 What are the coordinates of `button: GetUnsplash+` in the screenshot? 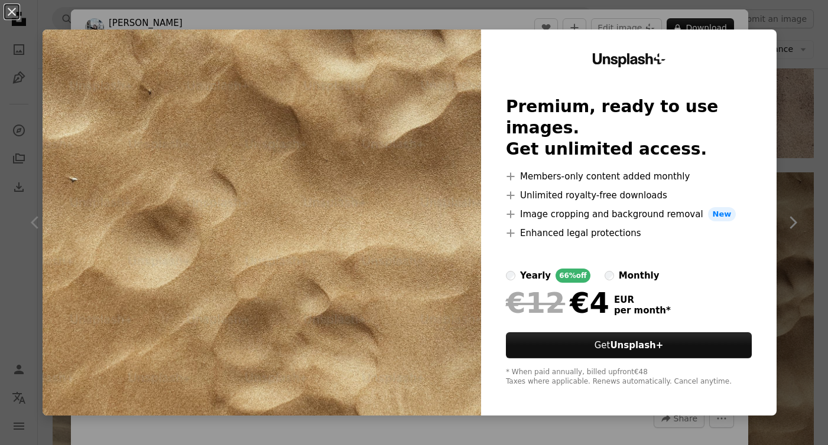 It's located at (628, 346).